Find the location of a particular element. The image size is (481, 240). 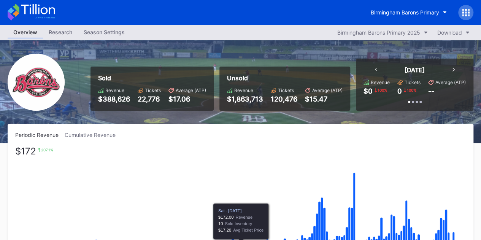

div: Cumulative Revenue is located at coordinates (93, 135).